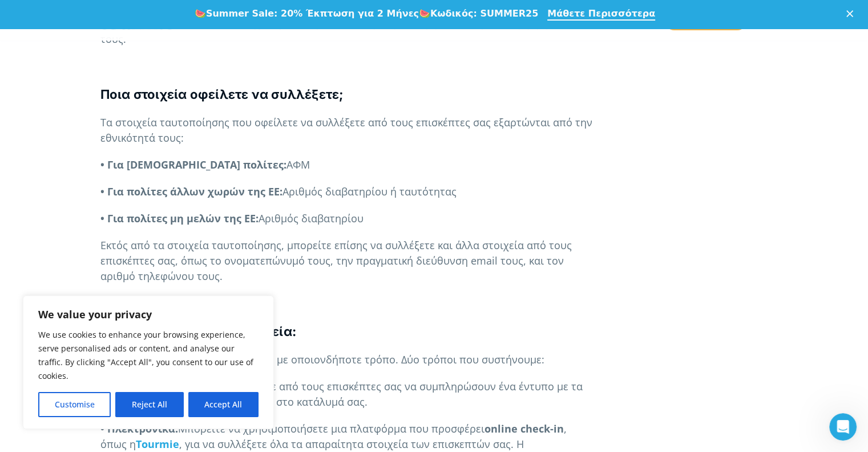 This screenshot has height=452, width=868. I want to click on strong: • Για πολίτες μη μελών της ΕΕ:, so click(180, 219).